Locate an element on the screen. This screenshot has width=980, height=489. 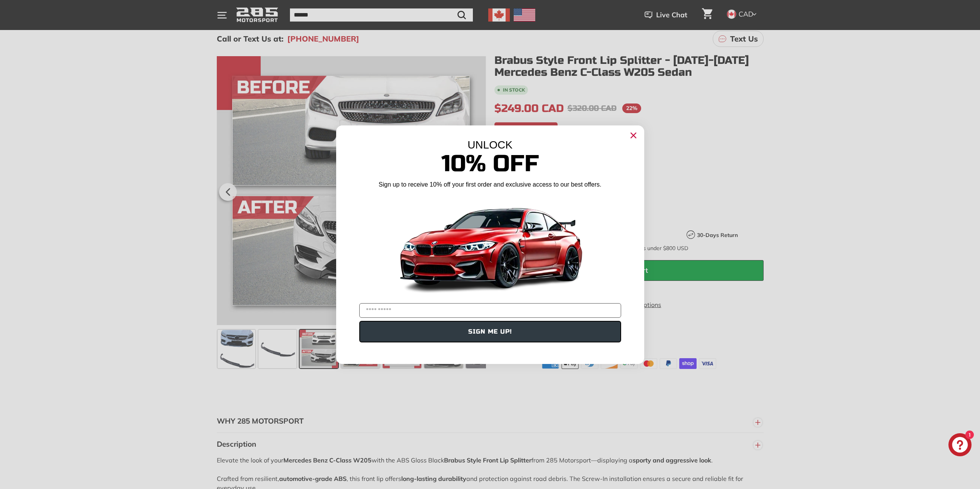
button: SIGN ME UP! is located at coordinates (490, 332).